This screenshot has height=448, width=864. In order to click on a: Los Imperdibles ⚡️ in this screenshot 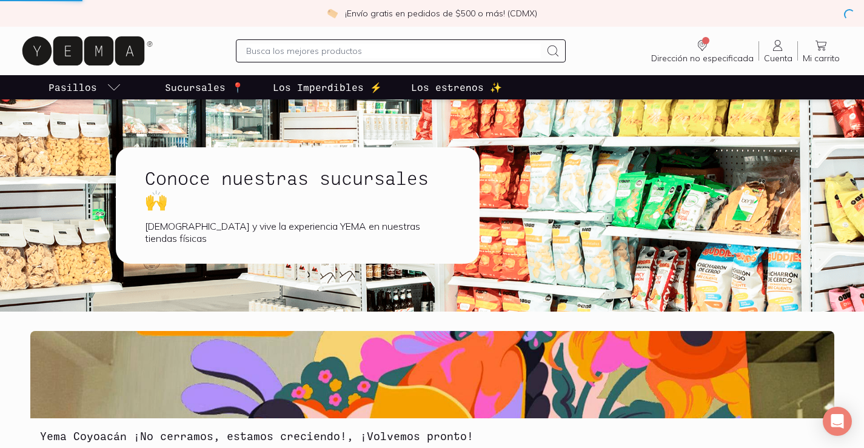, I will do `click(327, 87)`.